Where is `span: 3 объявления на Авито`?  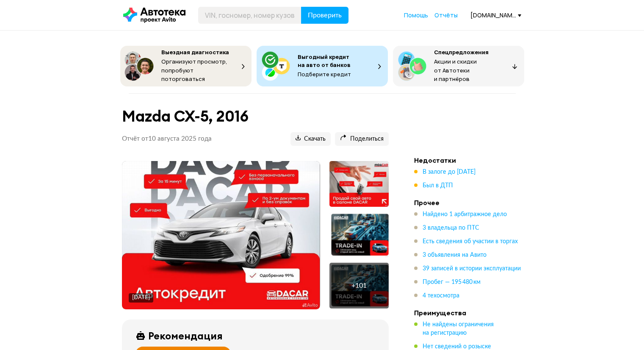 span: 3 объявления на Авито is located at coordinates (455, 255).